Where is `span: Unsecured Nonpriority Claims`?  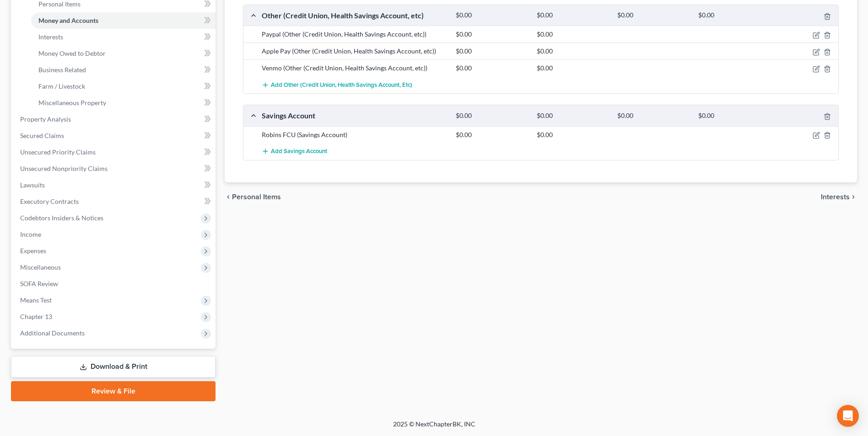 span: Unsecured Nonpriority Claims is located at coordinates (64, 168).